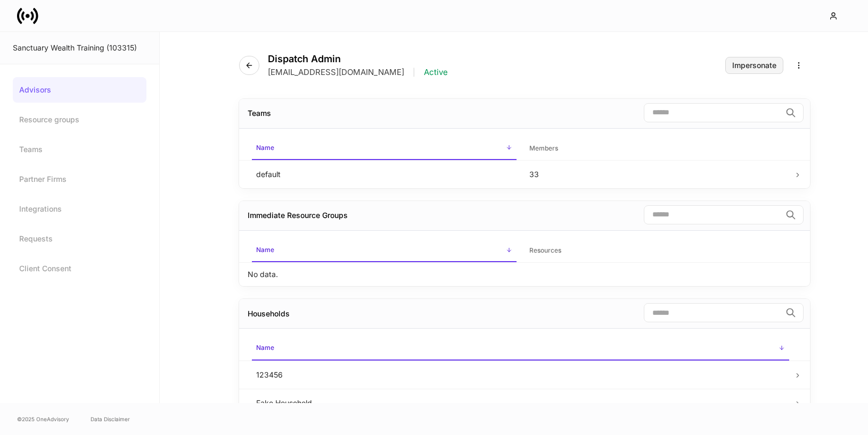  I want to click on a: Partner Firms, so click(79, 180).